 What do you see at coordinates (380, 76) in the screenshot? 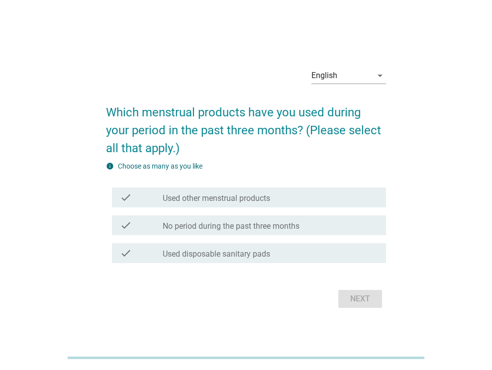
I see `i: arrow_drop_down` at bounding box center [380, 76].